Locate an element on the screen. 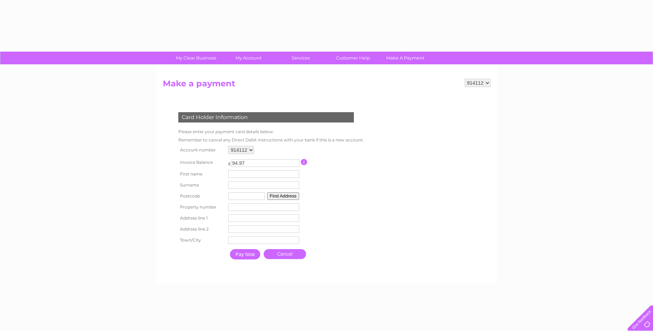  th: First name is located at coordinates (202, 174).